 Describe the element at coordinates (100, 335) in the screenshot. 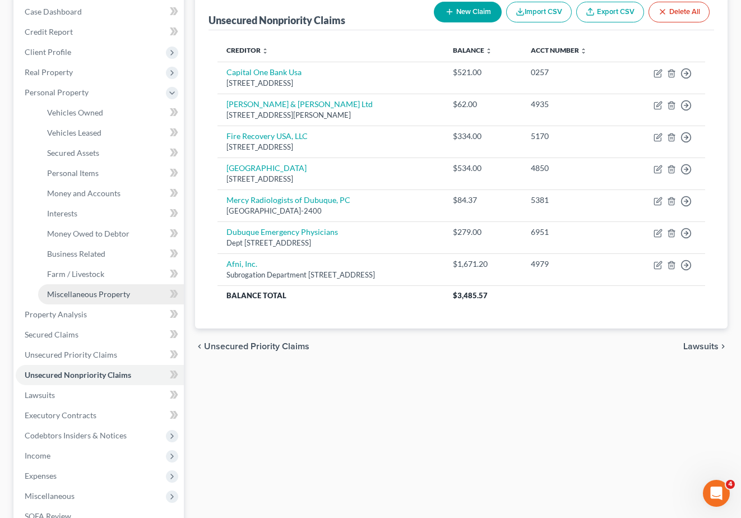

I see `a: Secured Claims` at that location.